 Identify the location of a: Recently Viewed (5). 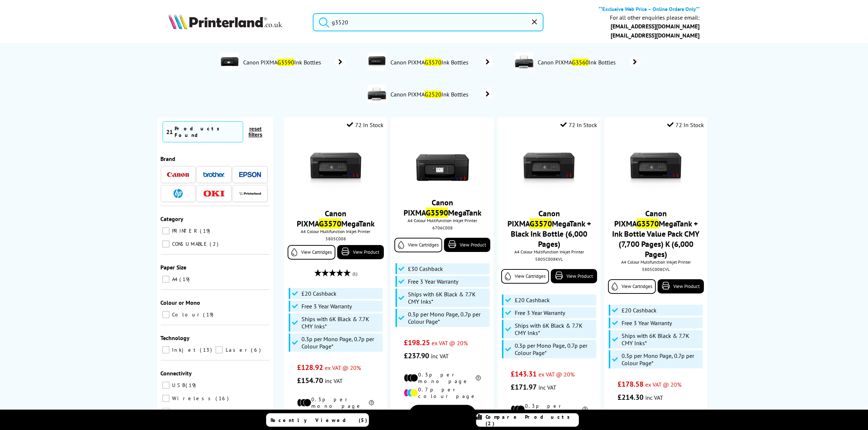
(317, 420).